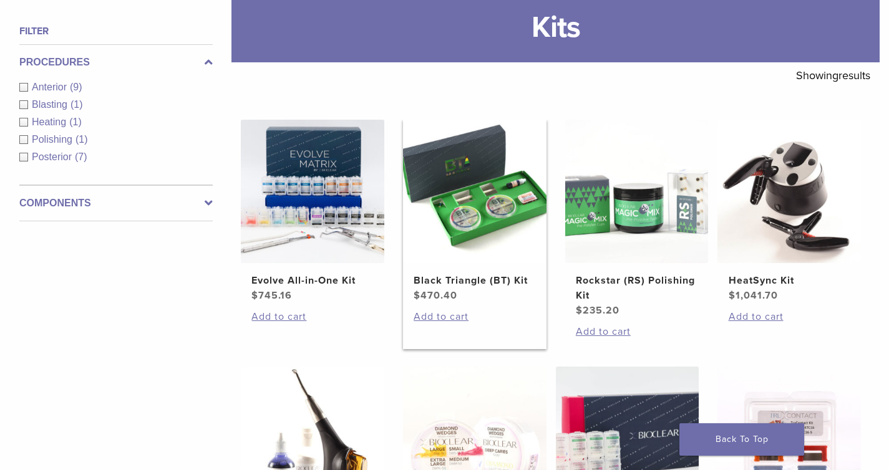 The image size is (889, 470). Describe the element at coordinates (51, 87) in the screenshot. I see `span: Anterior` at that location.